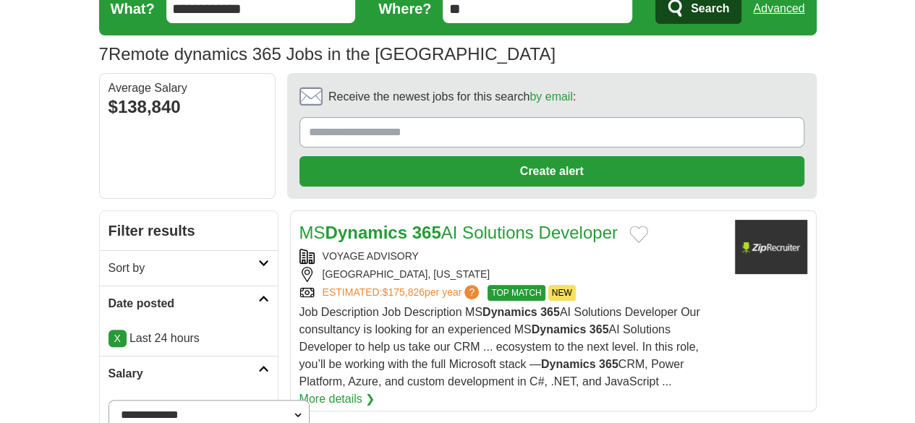 This screenshot has height=423, width=915. I want to click on span: NEW, so click(562, 293).